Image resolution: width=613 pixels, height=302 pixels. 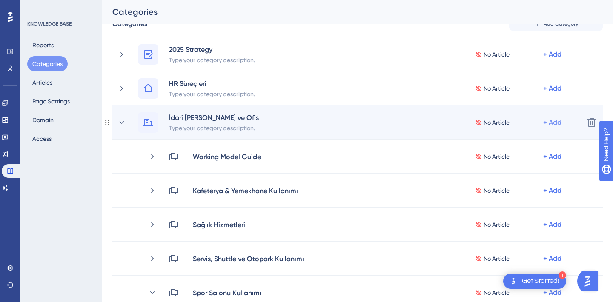 I want to click on div: 1, so click(x=563, y=276).